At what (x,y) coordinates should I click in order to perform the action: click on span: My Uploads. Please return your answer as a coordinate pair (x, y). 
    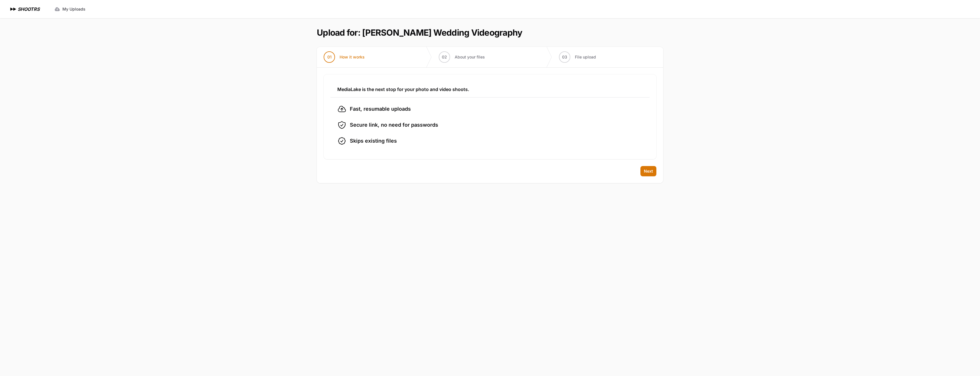
    Looking at the image, I should click on (74, 9).